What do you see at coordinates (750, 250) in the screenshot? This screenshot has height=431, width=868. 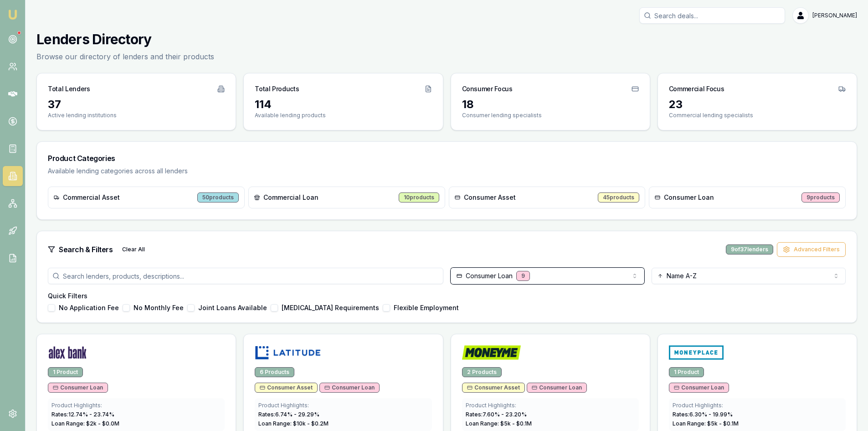 I see `div: 9 of 37 lenders` at bounding box center [750, 250].